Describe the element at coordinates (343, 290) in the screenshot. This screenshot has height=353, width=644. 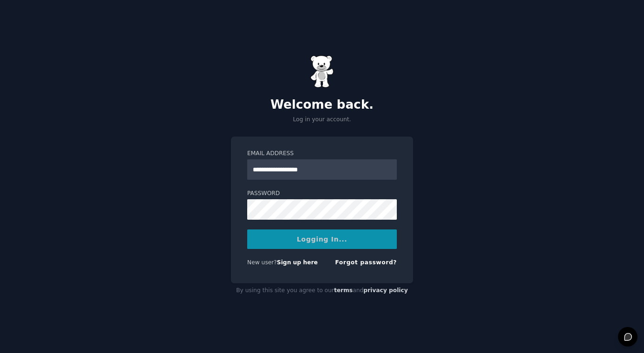
I see `a: terms` at that location.